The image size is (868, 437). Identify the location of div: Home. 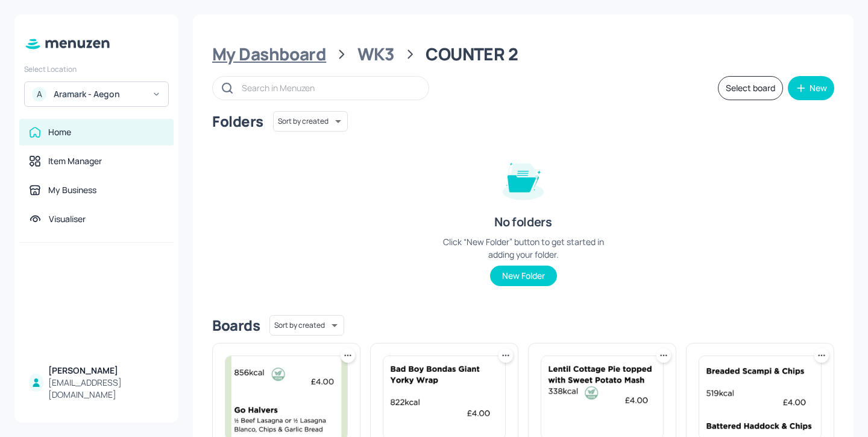
(60, 133).